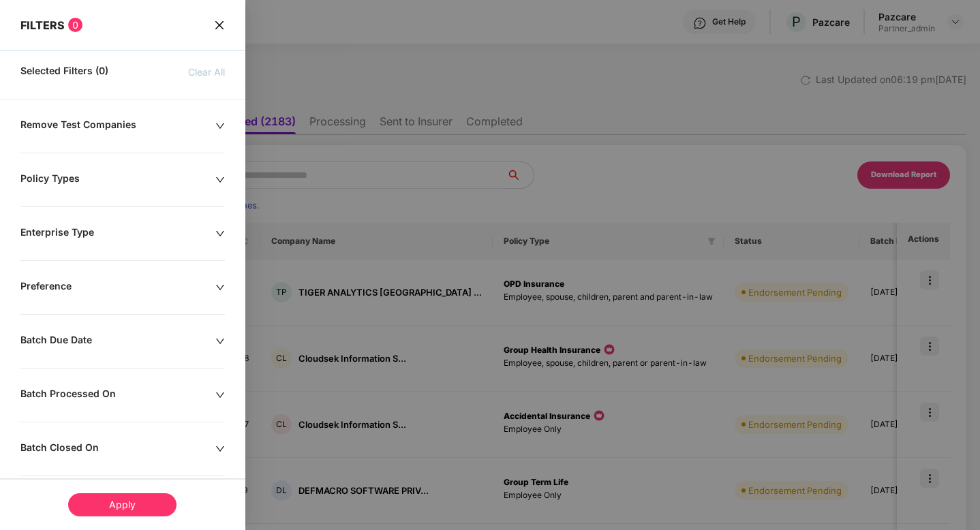 The width and height of the screenshot is (980, 530). I want to click on span: Clear All, so click(207, 72).